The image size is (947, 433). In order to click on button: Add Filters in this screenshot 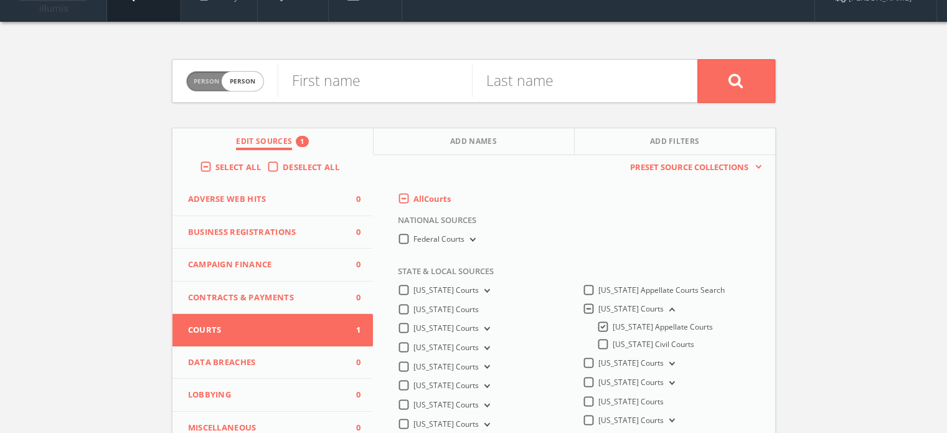, I will do `click(675, 141)`.